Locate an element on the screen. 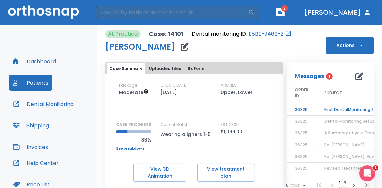 This screenshot has width=382, height=188. p: ARCHES is located at coordinates (228, 85).